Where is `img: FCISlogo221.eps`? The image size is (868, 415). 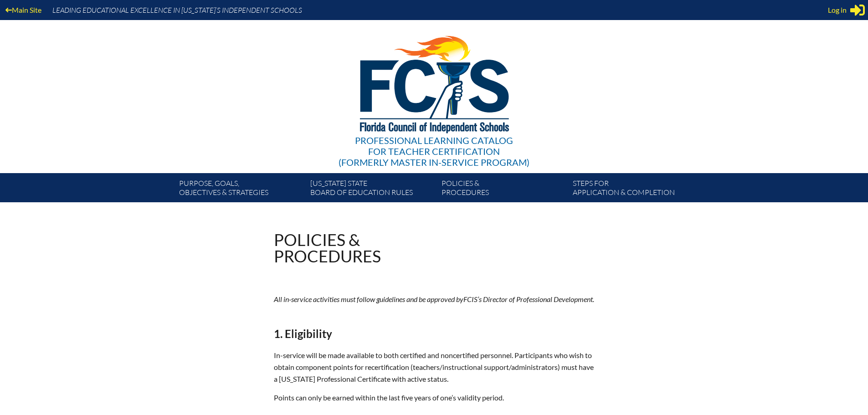 img: FCISlogo221.eps is located at coordinates (434, 82).